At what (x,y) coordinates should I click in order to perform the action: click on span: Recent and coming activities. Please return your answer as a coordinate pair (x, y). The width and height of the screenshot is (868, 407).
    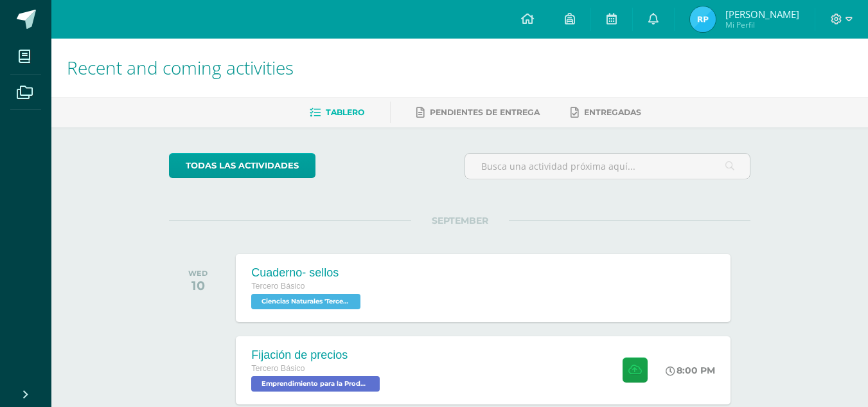
    Looking at the image, I should click on (180, 67).